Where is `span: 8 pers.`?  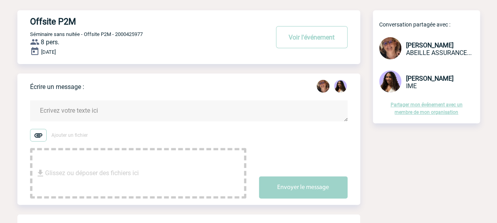
span: 8 pers. is located at coordinates (50, 42).